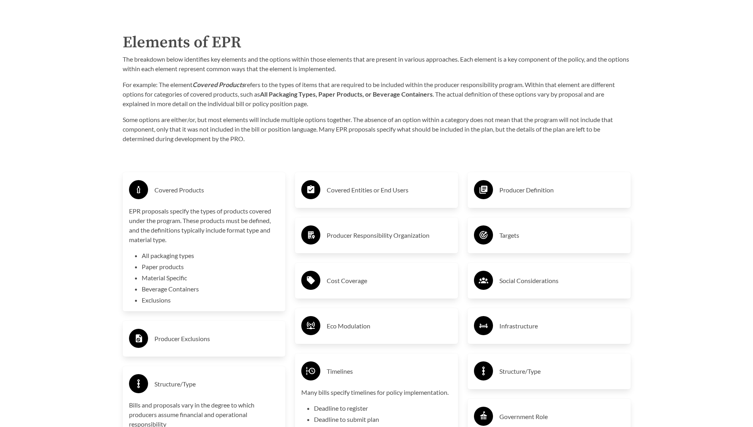 The width and height of the screenshot is (753, 427). What do you see at coordinates (562, 235) in the screenshot?
I see `h3: Targets` at bounding box center [562, 235].